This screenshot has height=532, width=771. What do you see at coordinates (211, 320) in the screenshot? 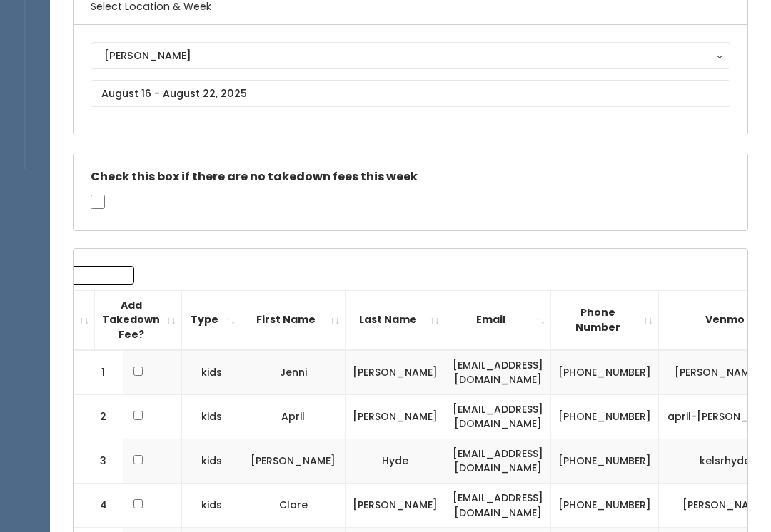
I see `th: Type: activate to sort column ascending` at bounding box center [211, 320].